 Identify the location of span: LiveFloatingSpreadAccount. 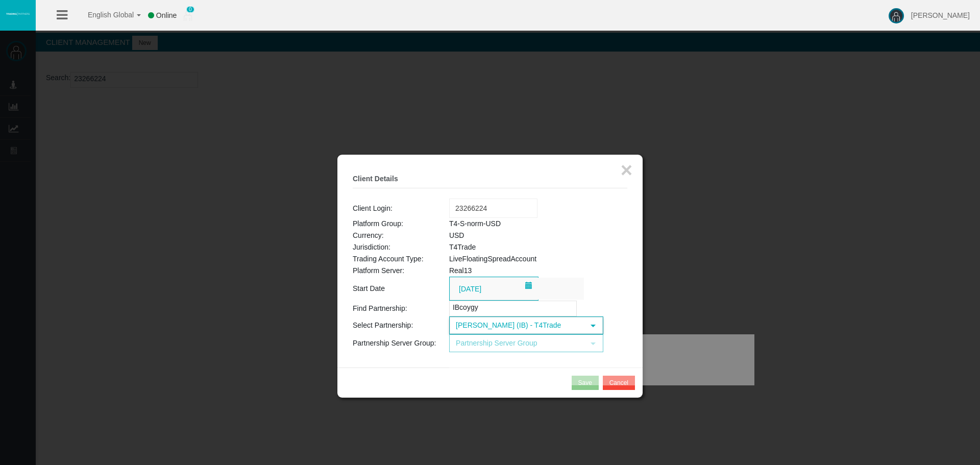
(493, 259).